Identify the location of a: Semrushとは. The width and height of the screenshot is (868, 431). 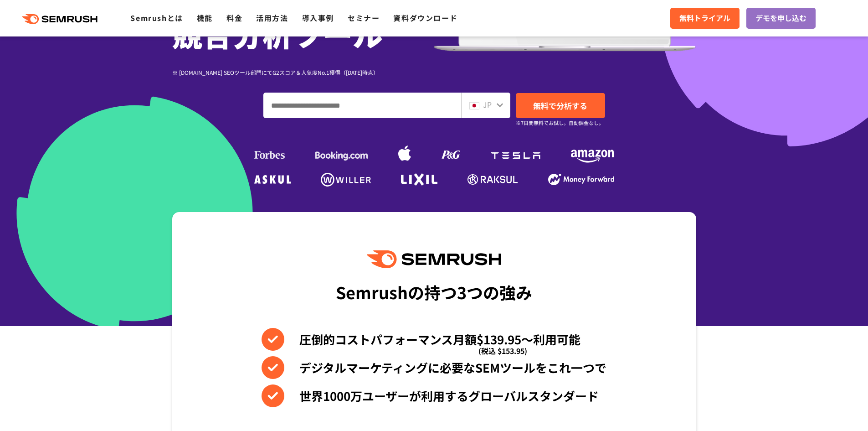
(156, 18).